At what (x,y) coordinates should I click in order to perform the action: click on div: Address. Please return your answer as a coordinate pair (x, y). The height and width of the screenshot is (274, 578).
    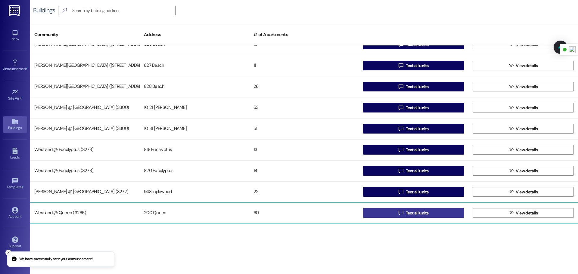
    Looking at the image, I should click on (194, 35).